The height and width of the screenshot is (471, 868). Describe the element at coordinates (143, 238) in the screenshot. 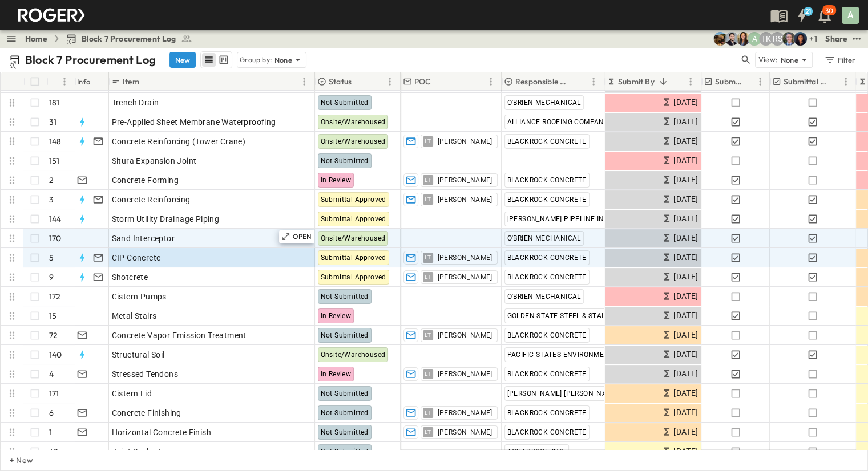

I see `span: Sand Interceptor` at that location.